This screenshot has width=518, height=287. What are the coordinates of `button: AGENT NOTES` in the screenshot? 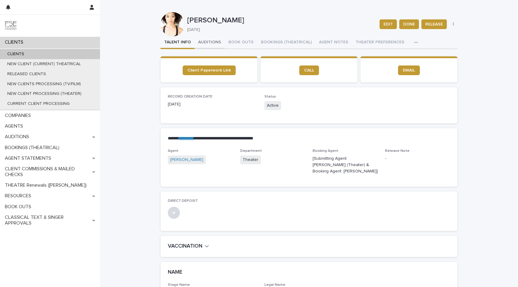 It's located at (333, 43).